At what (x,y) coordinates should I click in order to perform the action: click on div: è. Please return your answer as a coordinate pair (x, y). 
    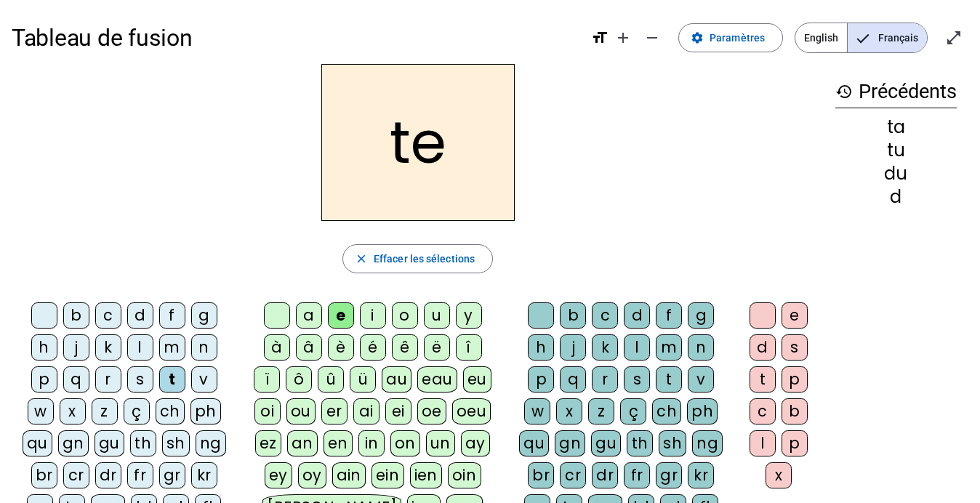
    Looking at the image, I should click on (341, 347).